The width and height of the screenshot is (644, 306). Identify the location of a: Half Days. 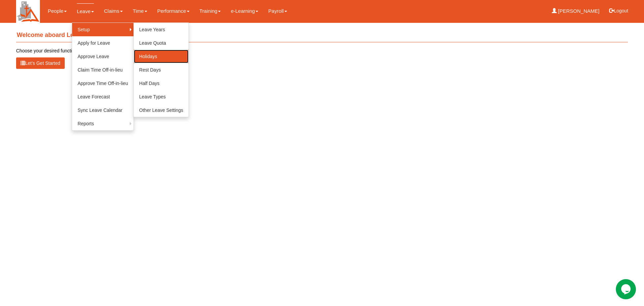
(161, 83).